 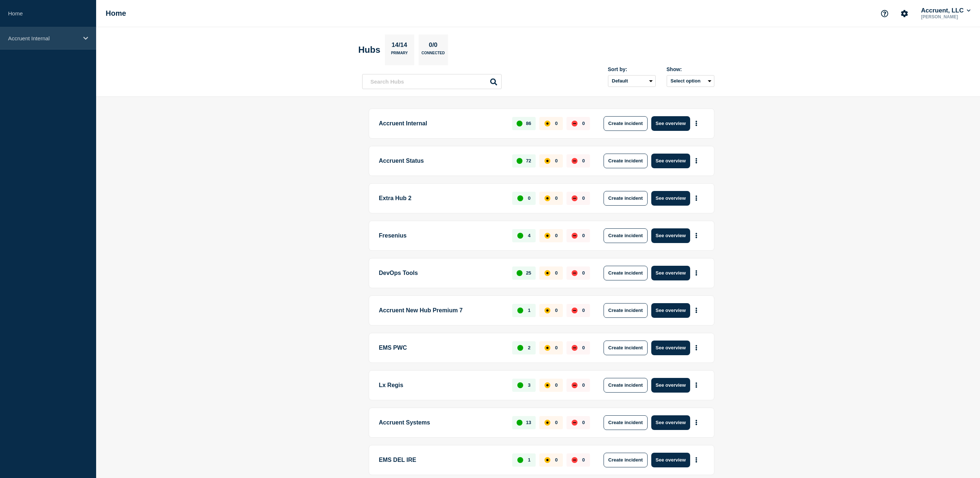 I want to click on p: Fresenius, so click(x=442, y=236).